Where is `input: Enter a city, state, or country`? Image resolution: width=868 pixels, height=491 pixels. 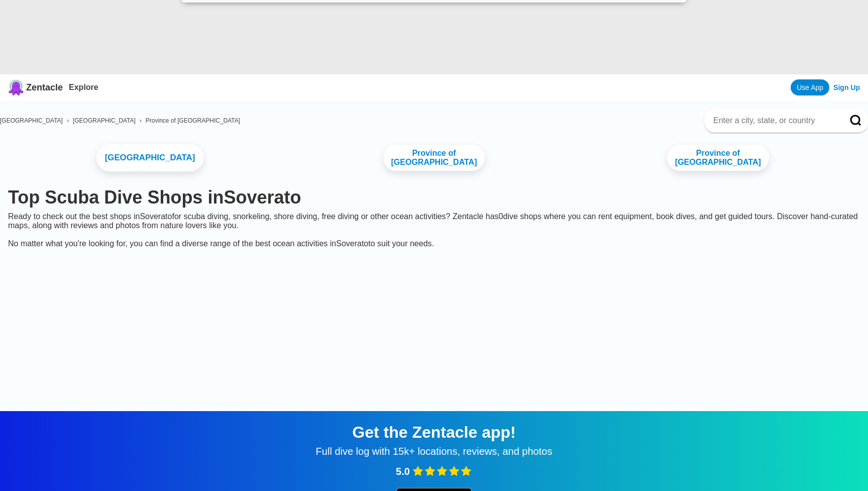 input: Enter a city, state, or country is located at coordinates (774, 121).